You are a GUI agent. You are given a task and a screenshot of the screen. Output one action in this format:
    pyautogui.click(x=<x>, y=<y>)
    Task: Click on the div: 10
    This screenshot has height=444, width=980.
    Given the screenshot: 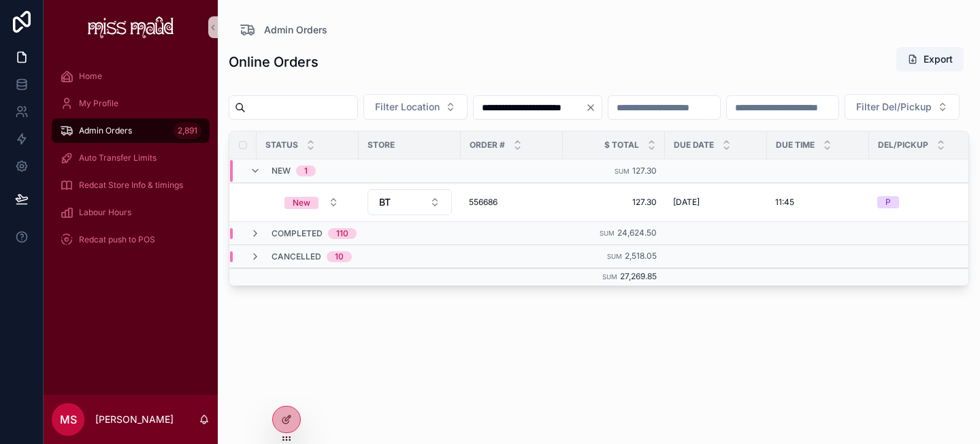 What is the action you would take?
    pyautogui.click(x=339, y=257)
    